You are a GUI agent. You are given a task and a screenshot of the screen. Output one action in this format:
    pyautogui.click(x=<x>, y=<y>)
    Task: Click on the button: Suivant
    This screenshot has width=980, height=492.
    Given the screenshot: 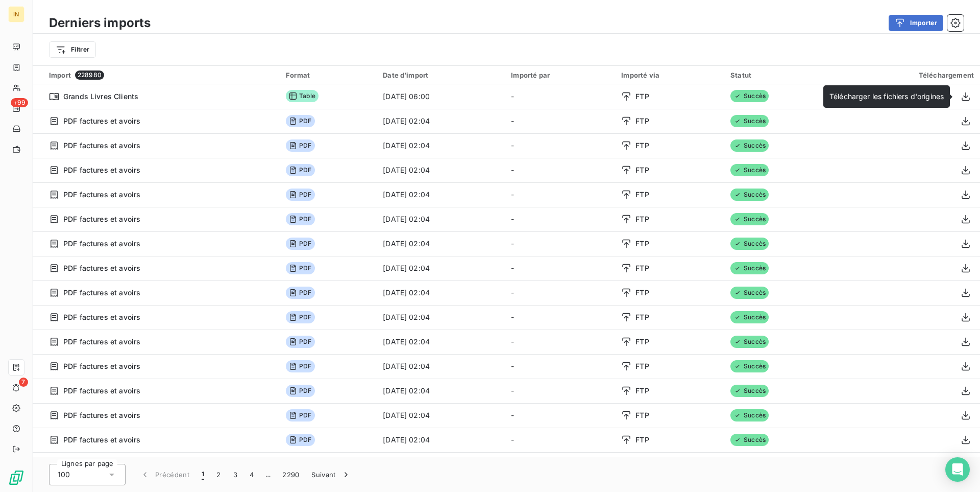 What is the action you would take?
    pyautogui.click(x=331, y=475)
    